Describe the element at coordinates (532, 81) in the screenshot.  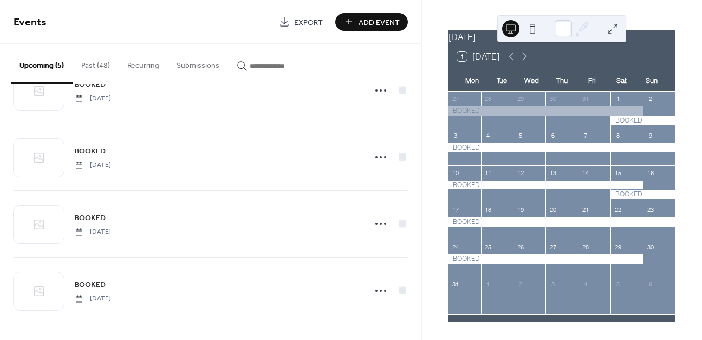
I see `div: Wed` at that location.